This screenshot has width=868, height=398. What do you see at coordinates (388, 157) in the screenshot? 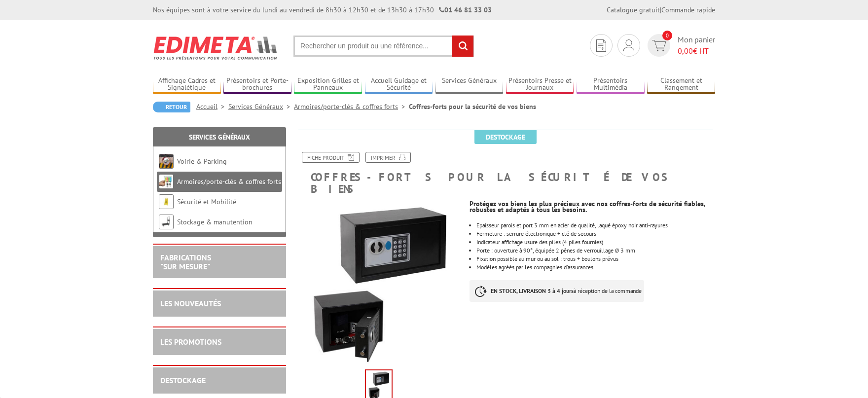
I see `a: Imprimer` at bounding box center [388, 157].